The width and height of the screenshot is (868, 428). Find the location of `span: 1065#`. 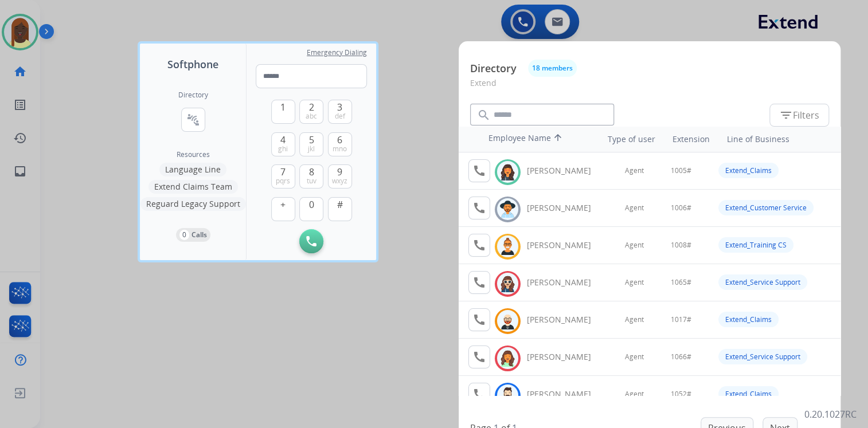

span: 1065# is located at coordinates (681, 282).